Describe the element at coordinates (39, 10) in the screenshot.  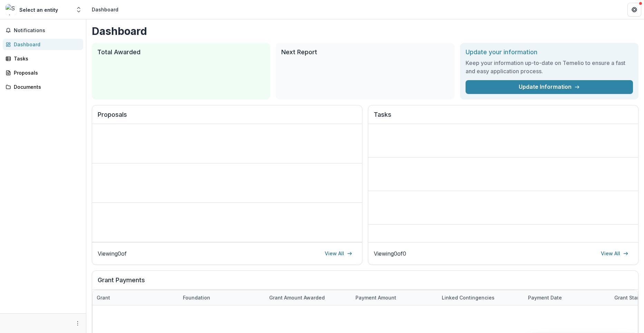
I see `div: Select an entity` at that location.